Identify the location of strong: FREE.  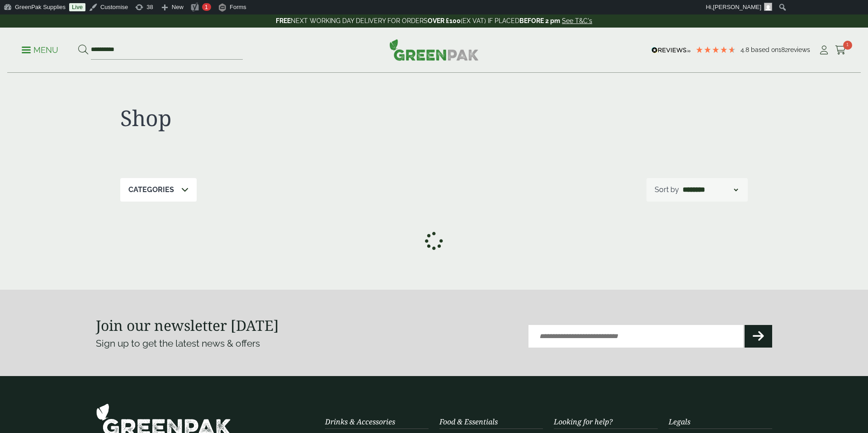
(283, 21).